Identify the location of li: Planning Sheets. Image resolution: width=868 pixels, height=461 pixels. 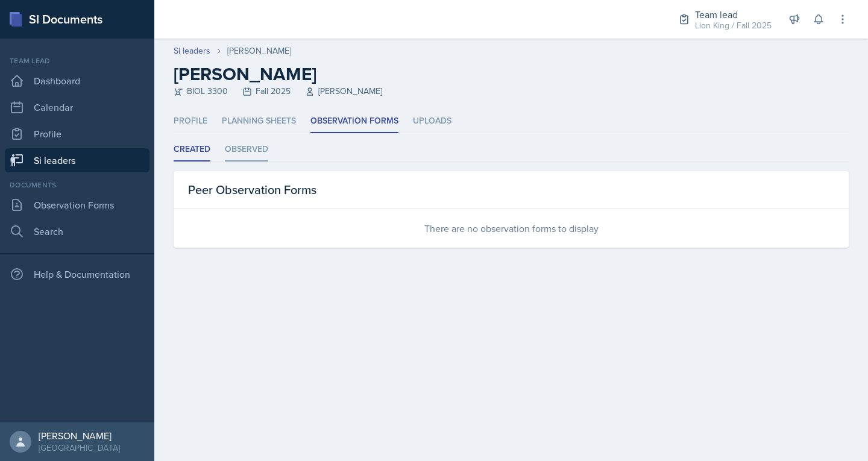
(258, 121).